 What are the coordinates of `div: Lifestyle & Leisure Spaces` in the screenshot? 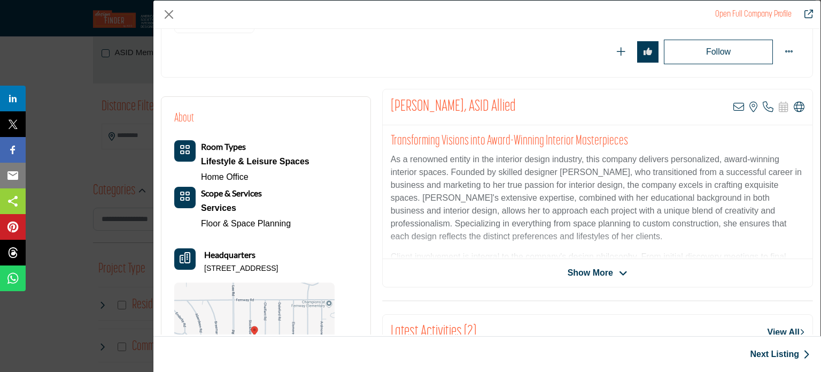 It's located at (255, 161).